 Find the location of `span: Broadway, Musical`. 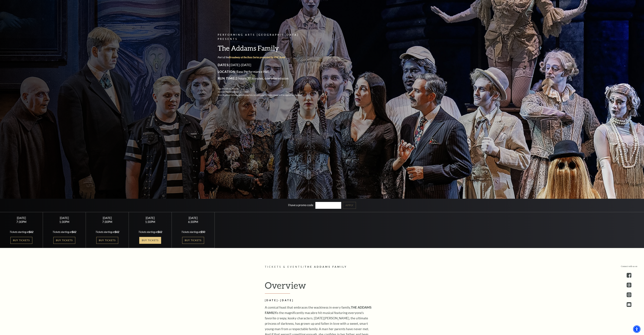

span: Broadway, Musical is located at coordinates (230, 89).